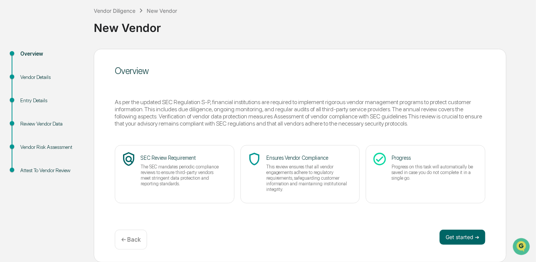  What do you see at coordinates (131, 239) in the screenshot?
I see `p: ← Back` at bounding box center [131, 239].